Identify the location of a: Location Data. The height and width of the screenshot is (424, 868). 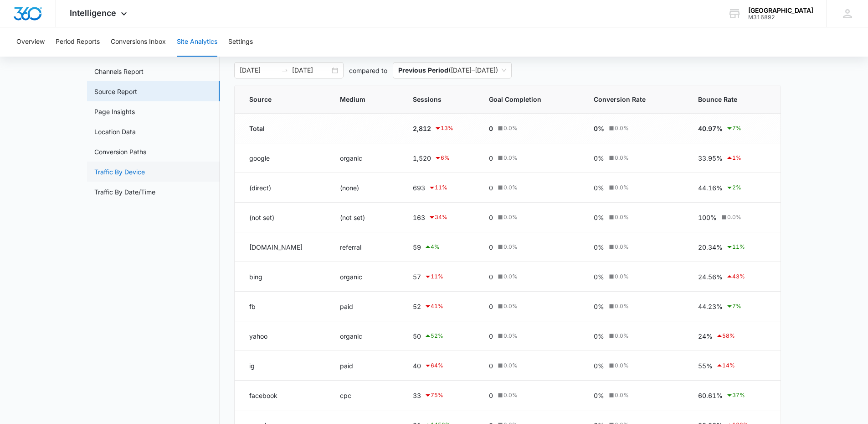
(115, 131).